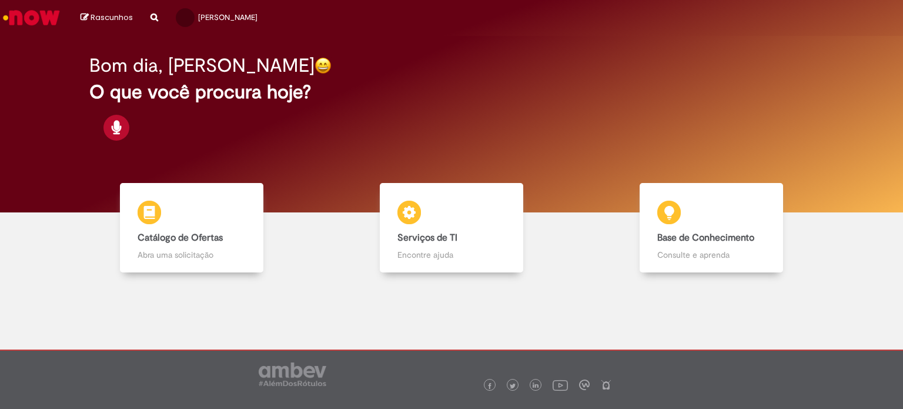 This screenshot has width=903, height=409. Describe the element at coordinates (560, 384) in the screenshot. I see `img: logo_footer_youtube.png` at that location.